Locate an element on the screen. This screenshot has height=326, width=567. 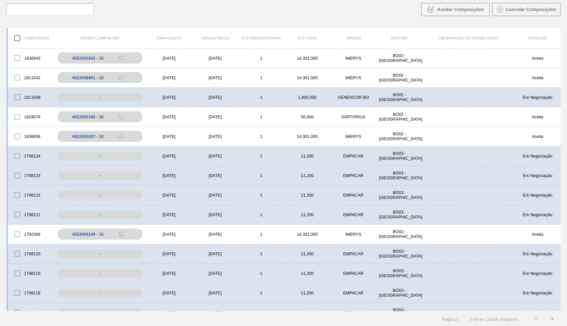
div: 1811542 is located at coordinates (31, 78).